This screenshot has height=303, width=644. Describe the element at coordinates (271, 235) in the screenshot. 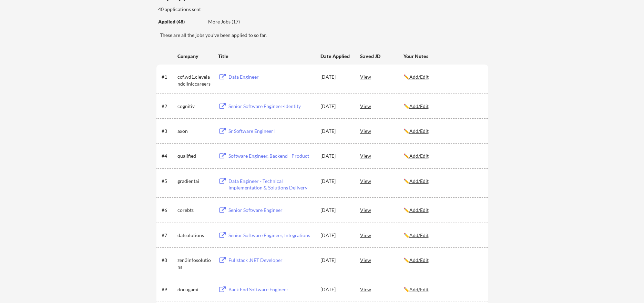

I see `div: Senior Software Engineer, Integrations` at that location.